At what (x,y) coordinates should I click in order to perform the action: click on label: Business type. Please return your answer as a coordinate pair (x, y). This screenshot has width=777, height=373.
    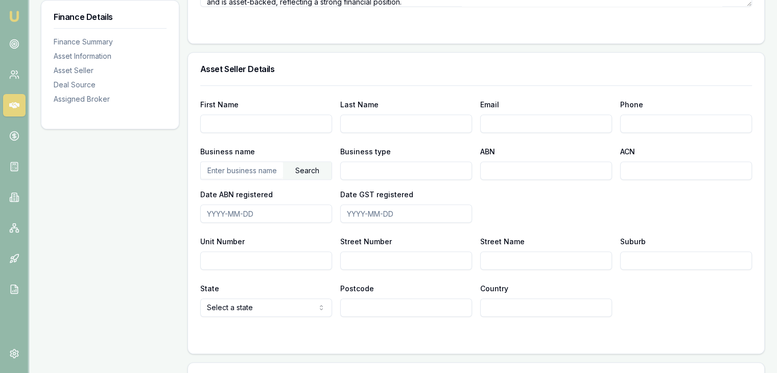
    Looking at the image, I should click on (365, 151).